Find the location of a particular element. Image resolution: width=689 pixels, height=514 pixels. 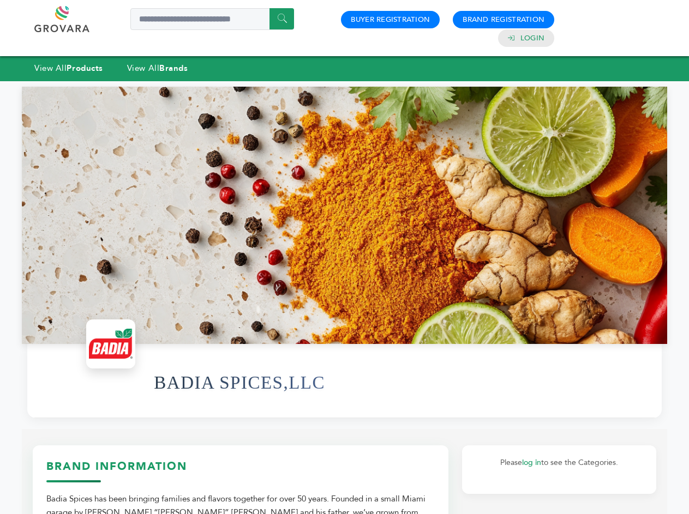

a: Buyer Registration is located at coordinates (390, 20).